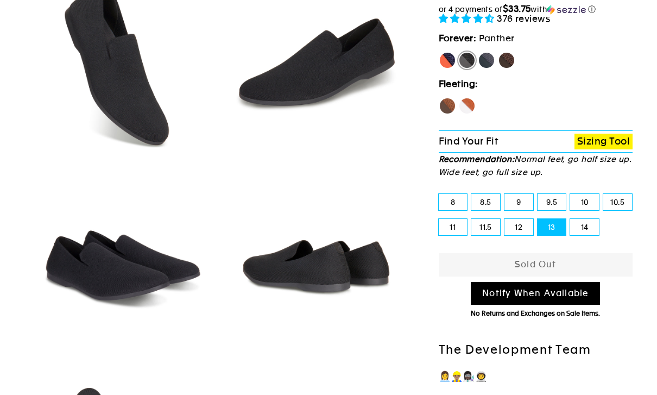 Image resolution: width=657 pixels, height=395 pixels. I want to click on span: No Returns and Exchanges on Sale Items., so click(535, 313).